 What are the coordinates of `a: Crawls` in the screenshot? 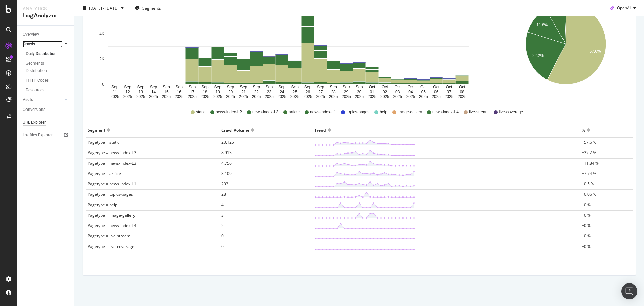 It's located at (43, 44).